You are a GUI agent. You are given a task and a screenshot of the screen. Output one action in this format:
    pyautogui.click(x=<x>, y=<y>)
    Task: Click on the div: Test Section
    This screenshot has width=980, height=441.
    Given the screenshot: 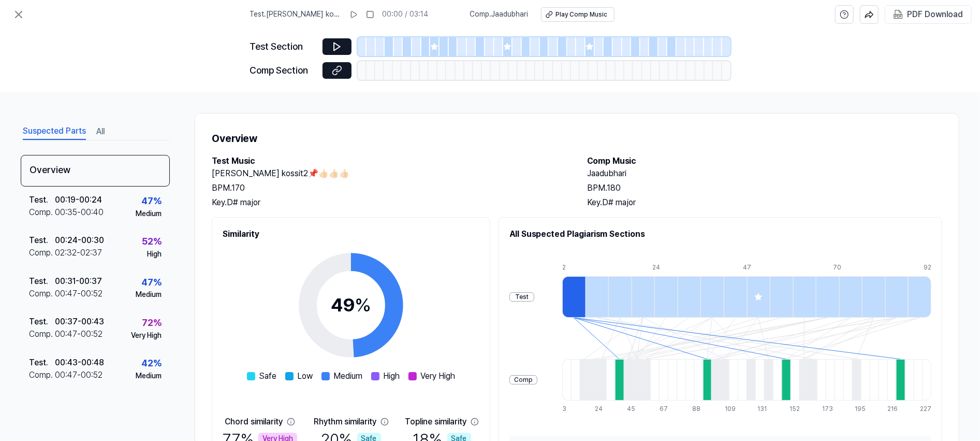 What is the action you would take?
    pyautogui.click(x=283, y=47)
    